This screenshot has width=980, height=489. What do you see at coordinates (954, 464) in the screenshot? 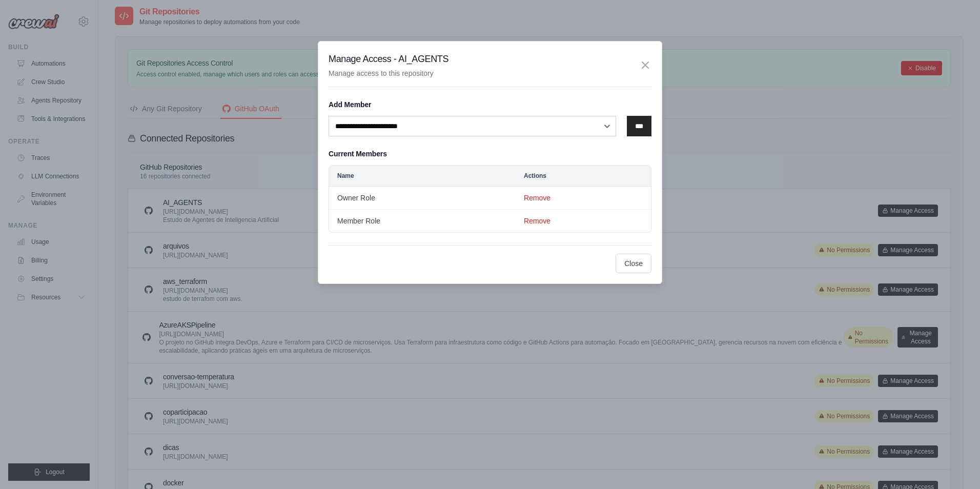
I see `div: Widget de chat` at bounding box center [954, 464].